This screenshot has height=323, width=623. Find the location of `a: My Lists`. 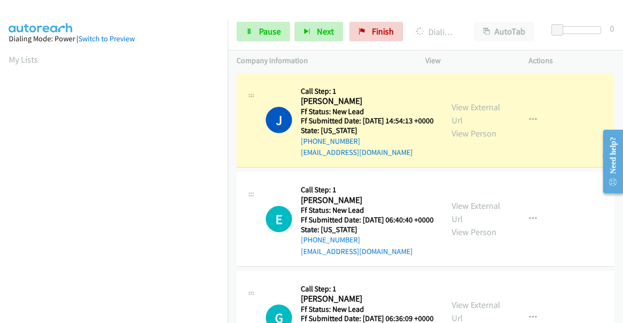

a: My Lists is located at coordinates (23, 59).